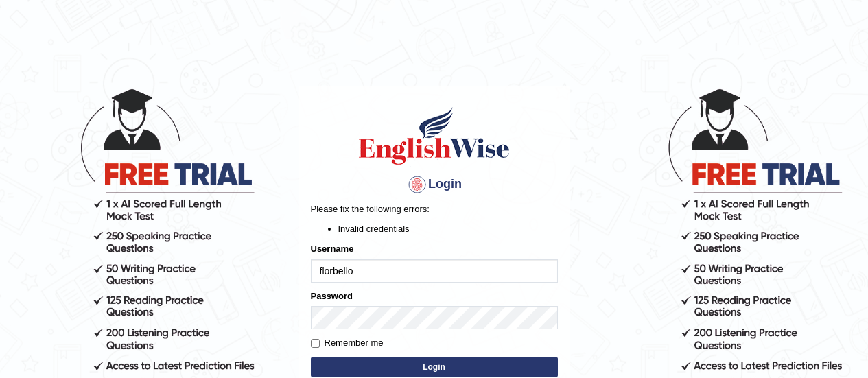 Image resolution: width=868 pixels, height=378 pixels. What do you see at coordinates (448, 228) in the screenshot?
I see `li: Invalid credentials` at bounding box center [448, 228].